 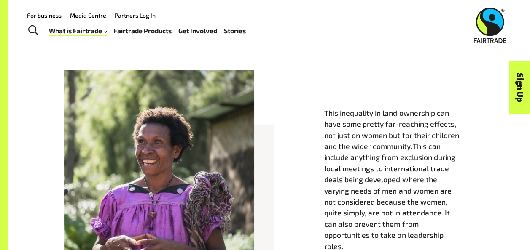 I want to click on img: Fairtrade Australia New Zealand logo, so click(x=490, y=25).